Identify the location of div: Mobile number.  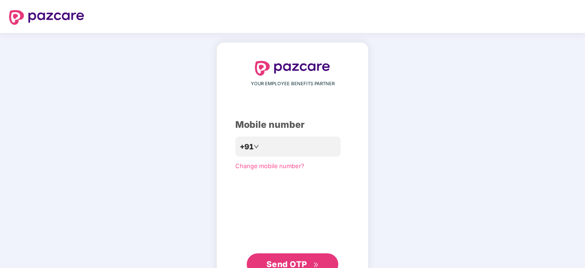
(292, 124).